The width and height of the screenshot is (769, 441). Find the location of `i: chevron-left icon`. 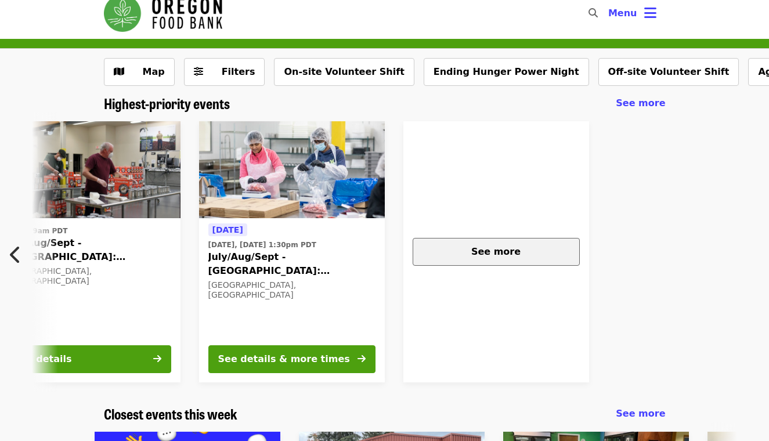

i: chevron-left icon is located at coordinates (16, 255).